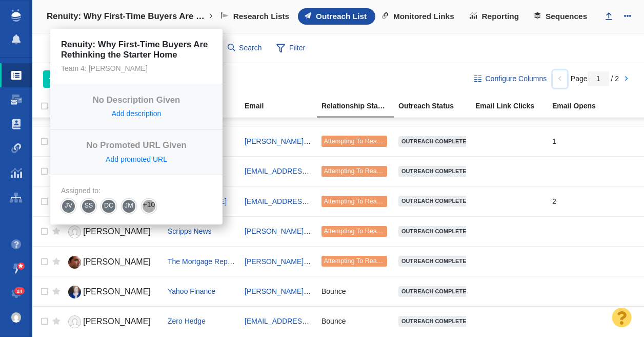  Describe the element at coordinates (136, 145) in the screenshot. I see `h4: No Promoted URL Given` at that location.